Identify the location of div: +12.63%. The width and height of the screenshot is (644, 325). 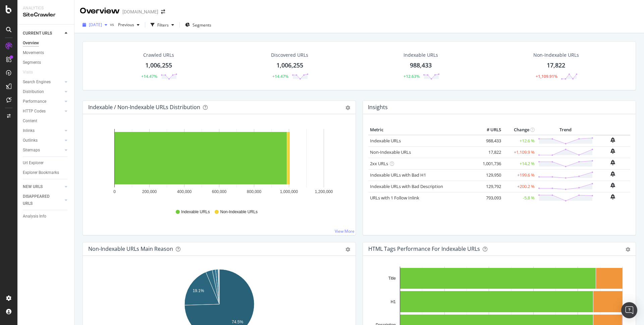
(412, 76).